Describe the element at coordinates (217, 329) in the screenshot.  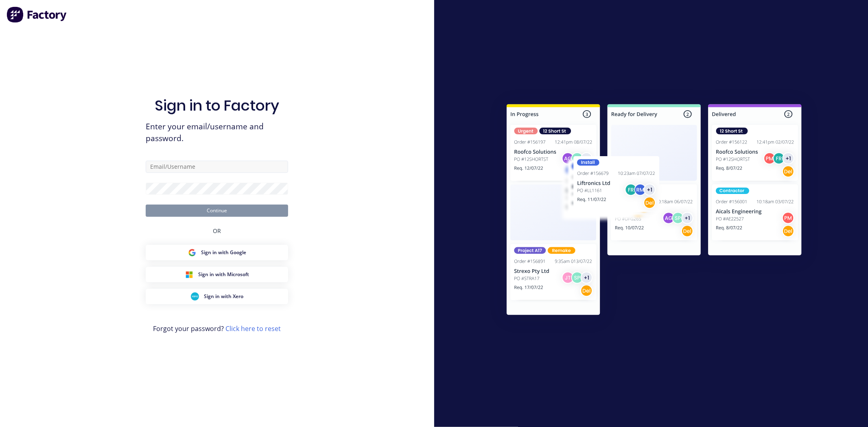
I see `span: Forgot your password?` at that location.